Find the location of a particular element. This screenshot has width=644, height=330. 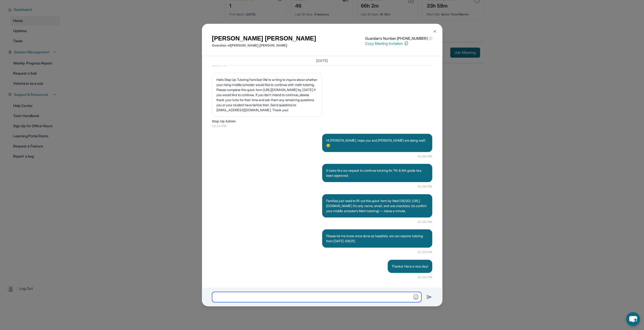

p: Copy Meeting Invitation is located at coordinates (398, 43).